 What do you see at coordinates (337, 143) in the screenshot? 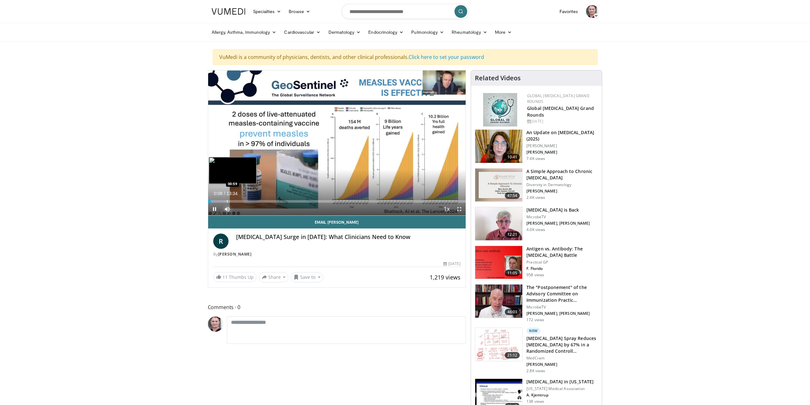
I see `video-js: Video Player` at bounding box center [337, 143].